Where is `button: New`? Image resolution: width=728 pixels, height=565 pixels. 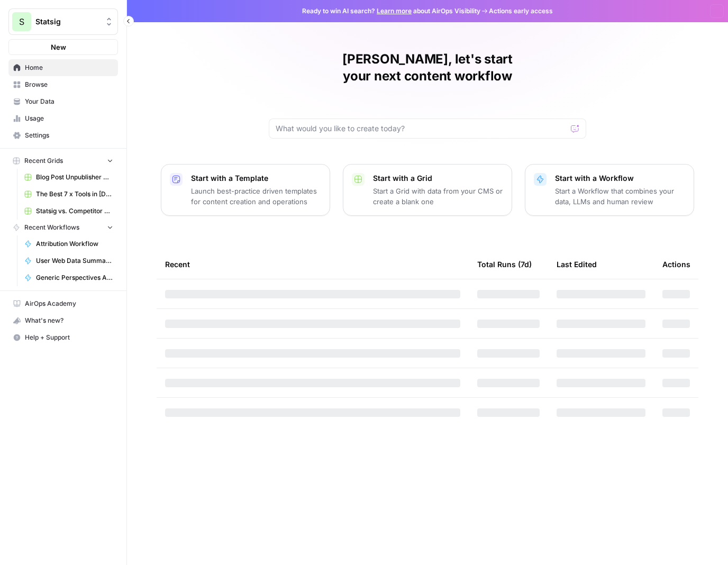 button: New is located at coordinates (63, 47).